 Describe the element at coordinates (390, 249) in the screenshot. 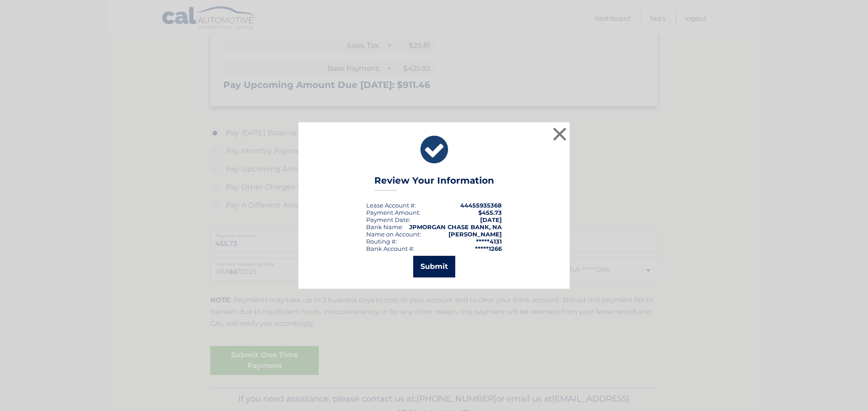

I see `div: Bank Account #:` at that location.